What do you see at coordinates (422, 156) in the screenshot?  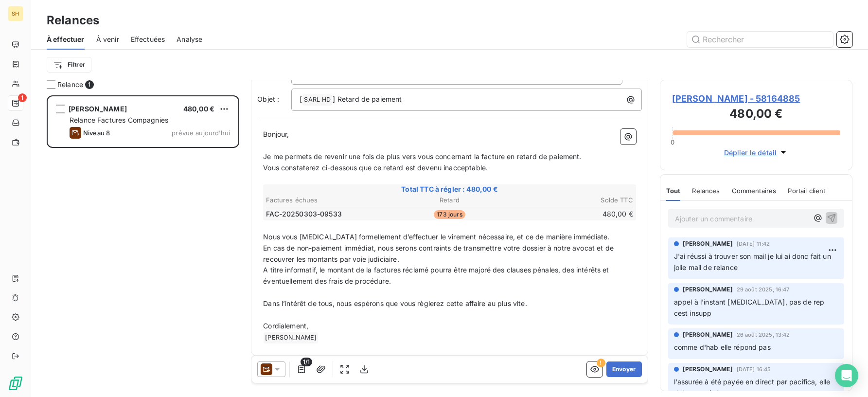 I see `span: Je me permets de revenir une fois de plus vers vous concernant la facture en retard de paiement.` at bounding box center [422, 156].